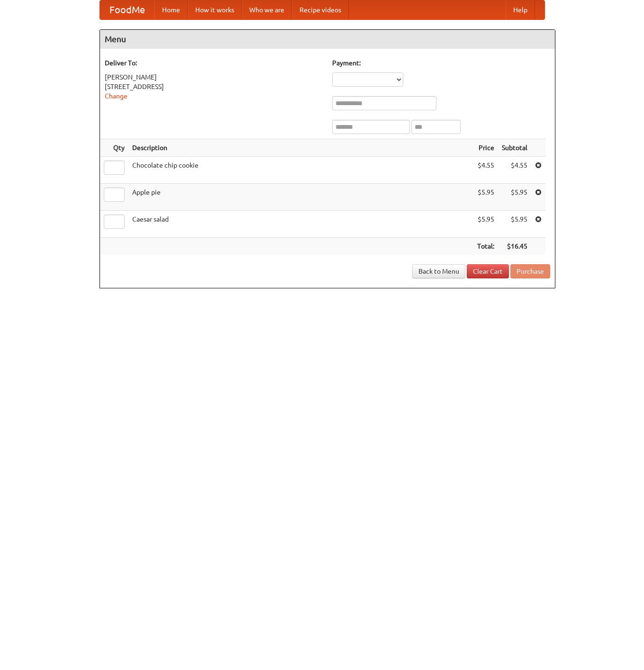 This screenshot has width=644, height=670. I want to click on h5: Deliver To:, so click(214, 63).